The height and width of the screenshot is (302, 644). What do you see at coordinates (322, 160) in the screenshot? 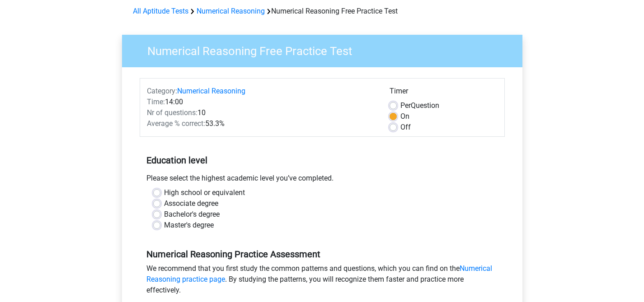
I see `h5: Education level` at bounding box center [322, 160].